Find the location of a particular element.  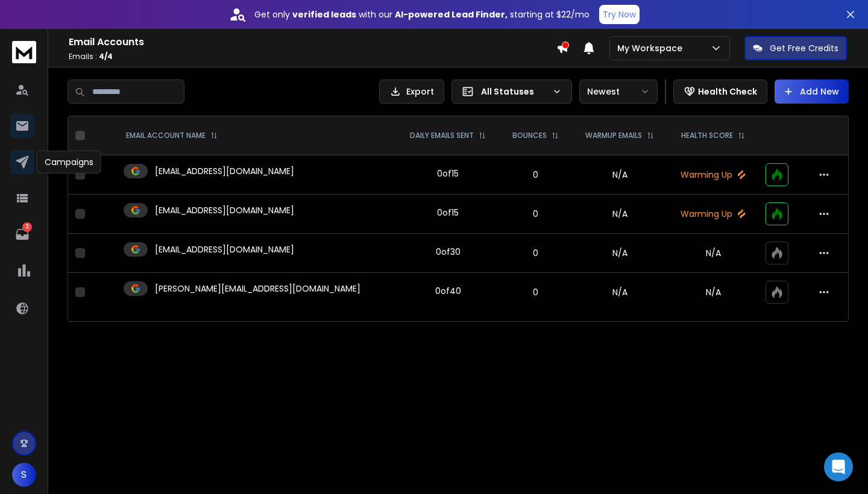

img: logo is located at coordinates (24, 52).